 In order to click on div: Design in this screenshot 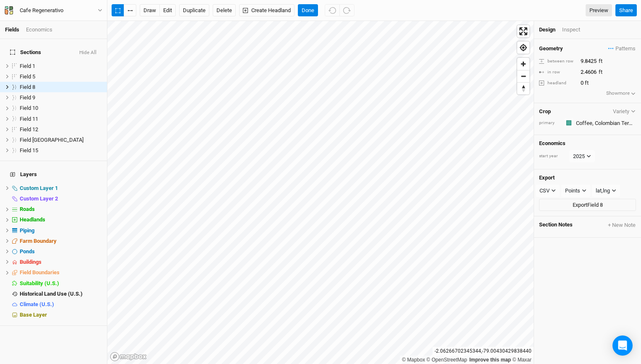, I will do `click(547, 30)`.